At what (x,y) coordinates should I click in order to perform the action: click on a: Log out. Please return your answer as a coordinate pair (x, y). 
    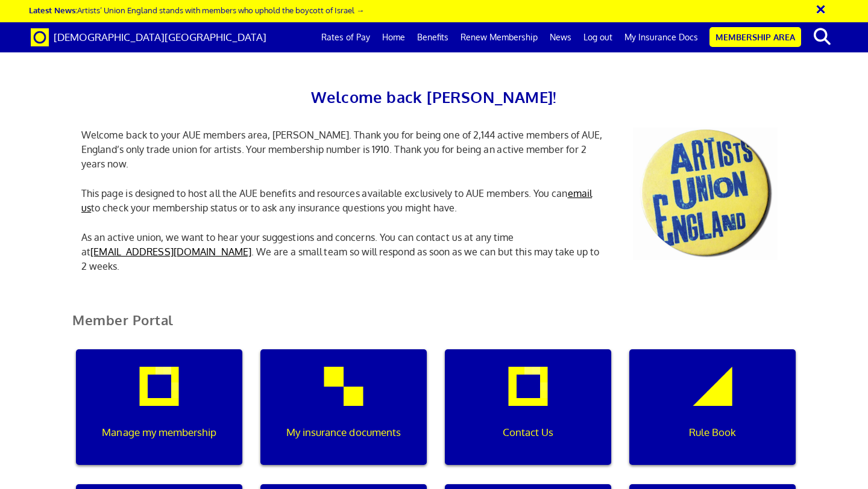
    Looking at the image, I should click on (598, 37).